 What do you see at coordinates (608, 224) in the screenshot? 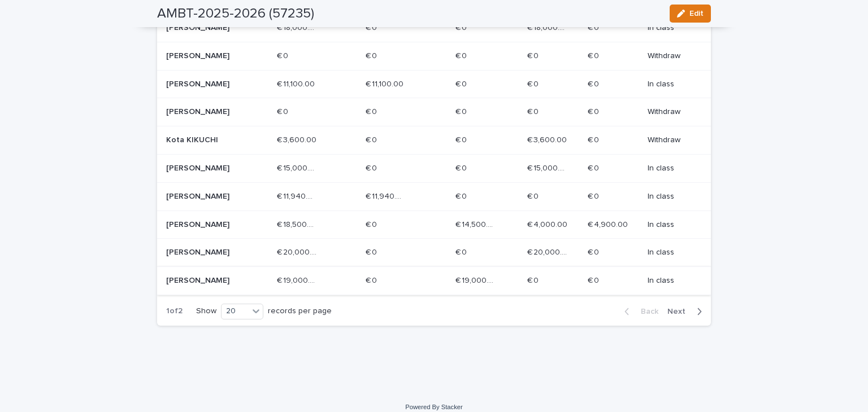
I see `p: € 4,900.00` at bounding box center [608, 224].